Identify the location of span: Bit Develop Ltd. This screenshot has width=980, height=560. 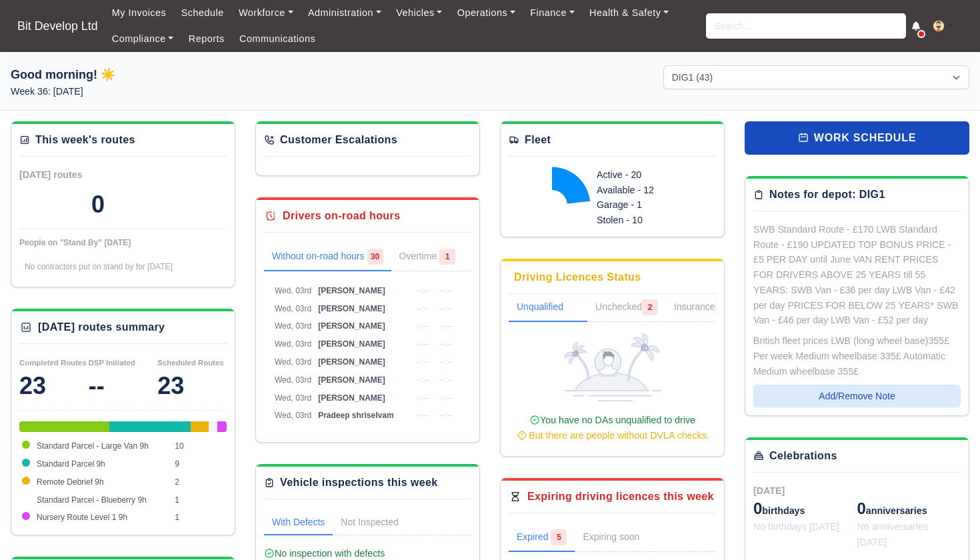
(57, 26).